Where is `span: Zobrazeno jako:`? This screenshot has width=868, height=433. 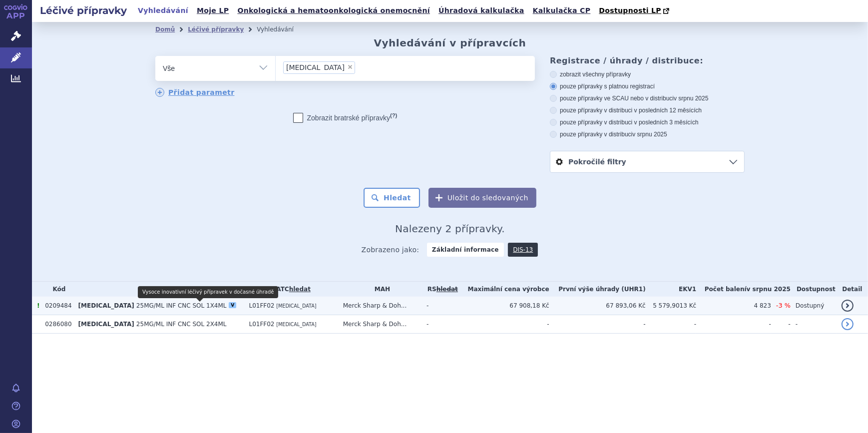 span: Zobrazeno jako: is located at coordinates (390, 250).